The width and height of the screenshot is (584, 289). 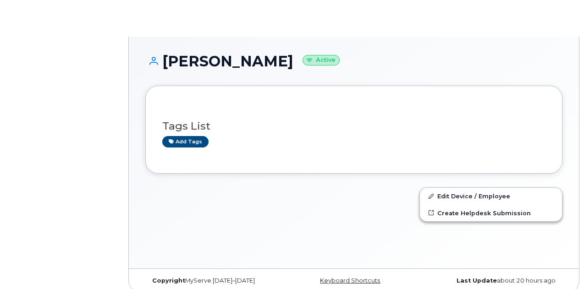 I want to click on strong: Copyright, so click(x=169, y=280).